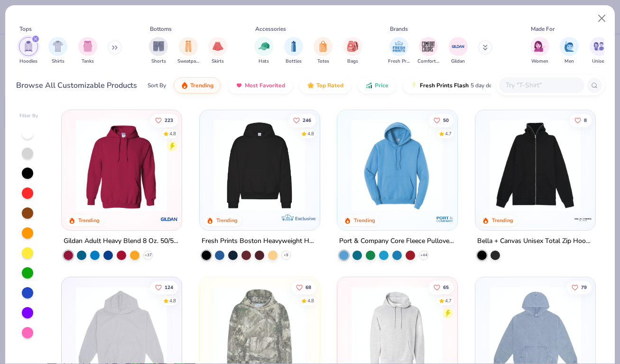  Describe the element at coordinates (169, 120) in the screenshot. I see `span: 223` at that location.